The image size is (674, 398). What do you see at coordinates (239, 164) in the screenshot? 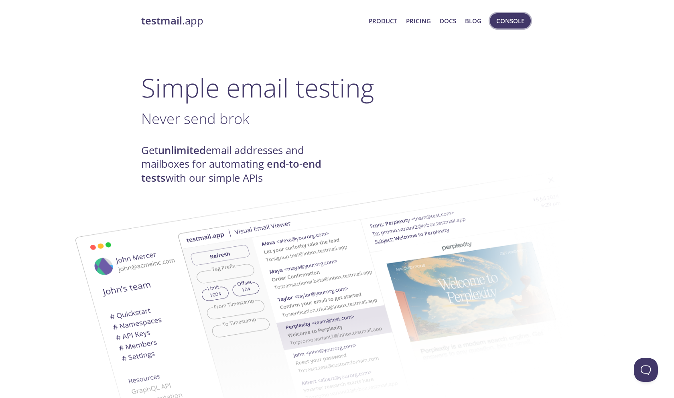
I see `h4: Get email addresses and mailboxes for automating with our simple APIs` at bounding box center [239, 164].